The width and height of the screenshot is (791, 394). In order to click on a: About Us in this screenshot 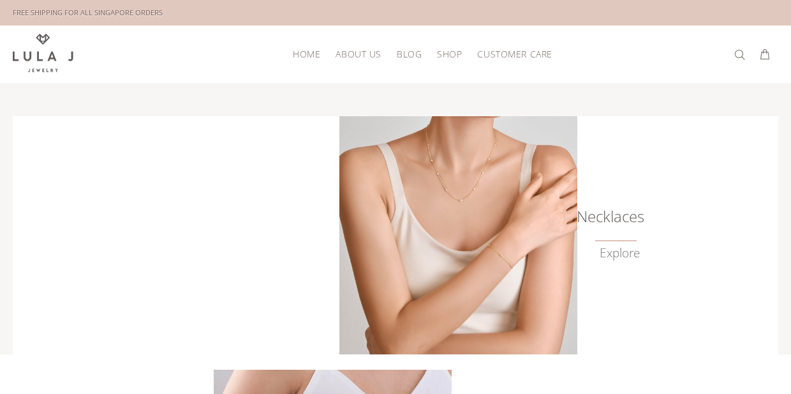, I will do `click(358, 54)`.